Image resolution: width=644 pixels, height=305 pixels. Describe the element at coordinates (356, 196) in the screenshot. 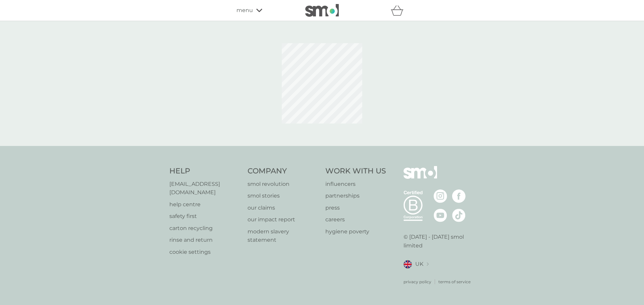

I see `p: partnerships` at that location.